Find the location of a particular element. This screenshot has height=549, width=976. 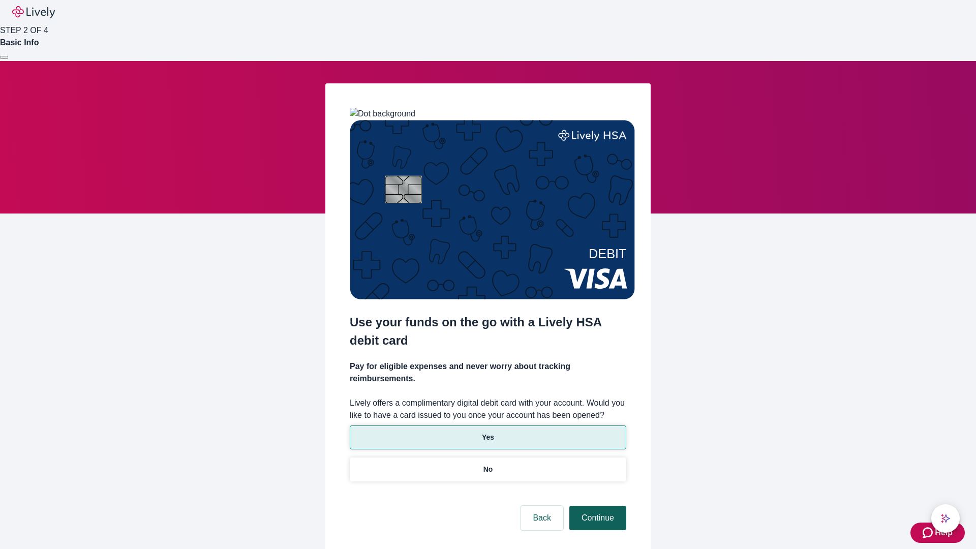

button: Back is located at coordinates (542, 518).